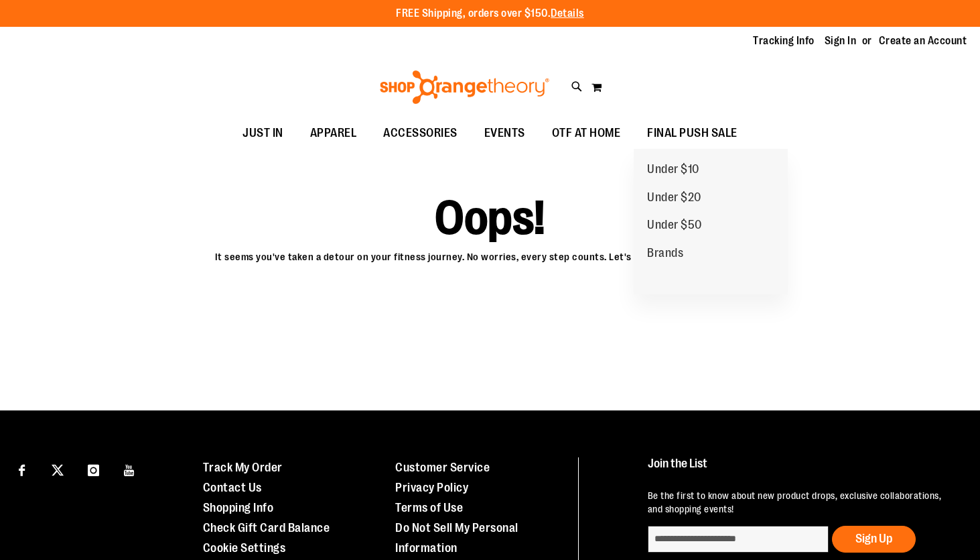 This screenshot has width=980, height=560. What do you see at coordinates (586, 133) in the screenshot?
I see `a: OTF AT HOME` at bounding box center [586, 133].